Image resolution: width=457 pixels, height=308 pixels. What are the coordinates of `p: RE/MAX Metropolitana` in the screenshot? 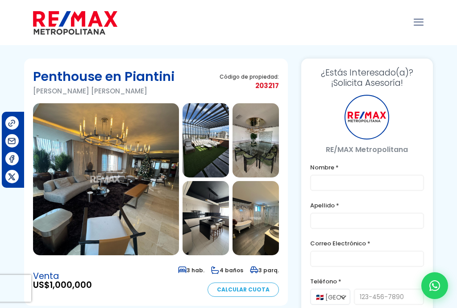 It's located at (367, 149).